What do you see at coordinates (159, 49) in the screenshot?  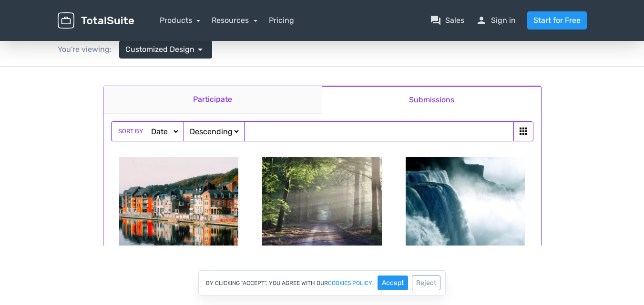 I see `span: Customized Design` at bounding box center [159, 49].